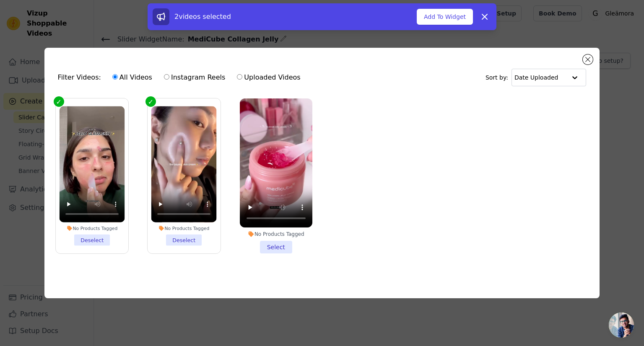 This screenshot has width=644, height=346. Describe the element at coordinates (588, 59) in the screenshot. I see `button: Close modal` at that location.